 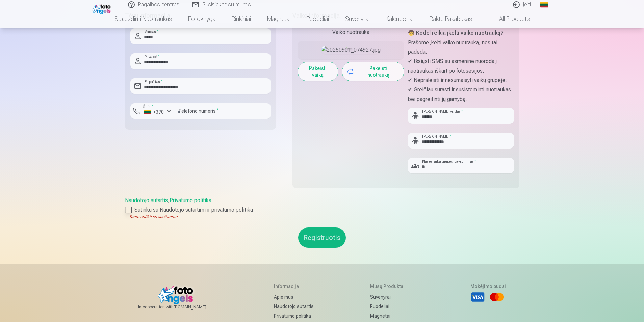 What do you see at coordinates (478, 297) in the screenshot?
I see `li: Visa` at bounding box center [478, 297].